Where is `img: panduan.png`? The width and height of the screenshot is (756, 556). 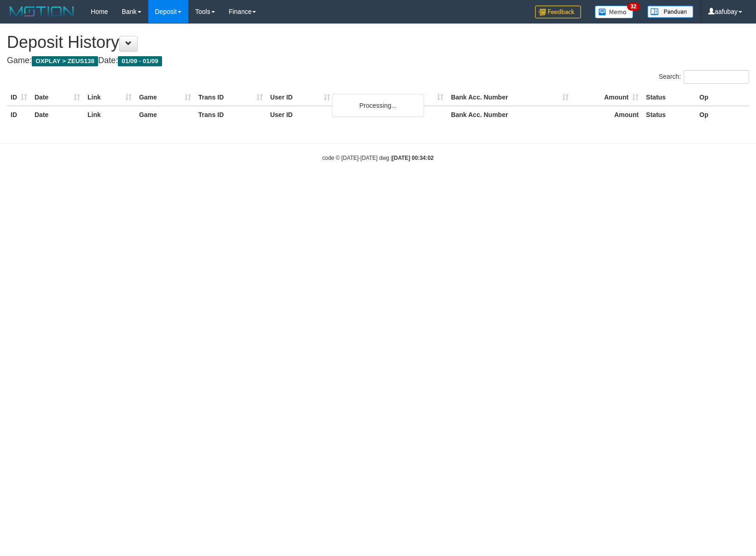
img: panduan.png is located at coordinates (670, 11).